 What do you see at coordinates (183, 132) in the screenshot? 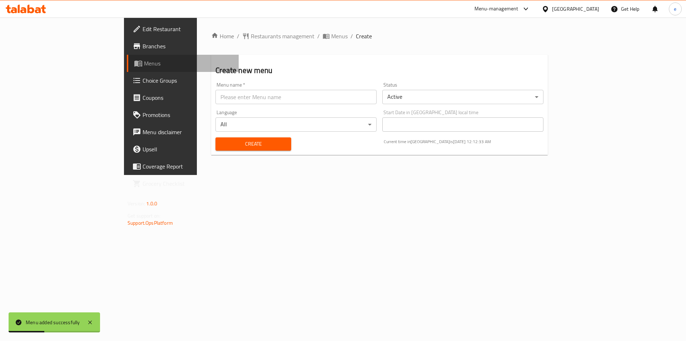
I see `a: Menu disclaimer` at bounding box center [183, 132].